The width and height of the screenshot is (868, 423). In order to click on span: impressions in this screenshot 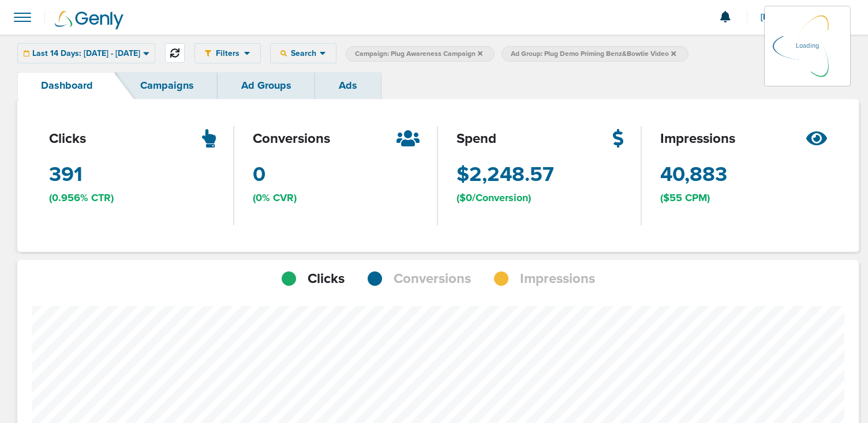, I will do `click(698, 139)`.